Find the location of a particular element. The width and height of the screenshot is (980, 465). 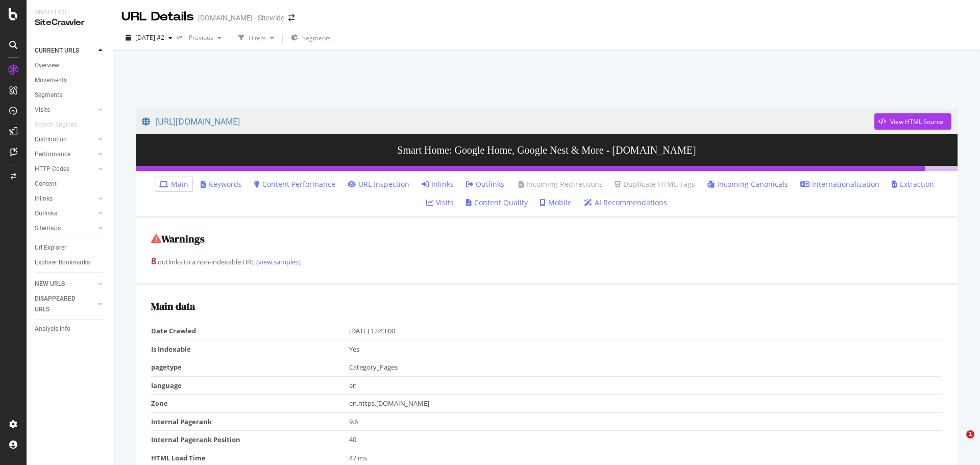

div: Movements is located at coordinates (51, 80).